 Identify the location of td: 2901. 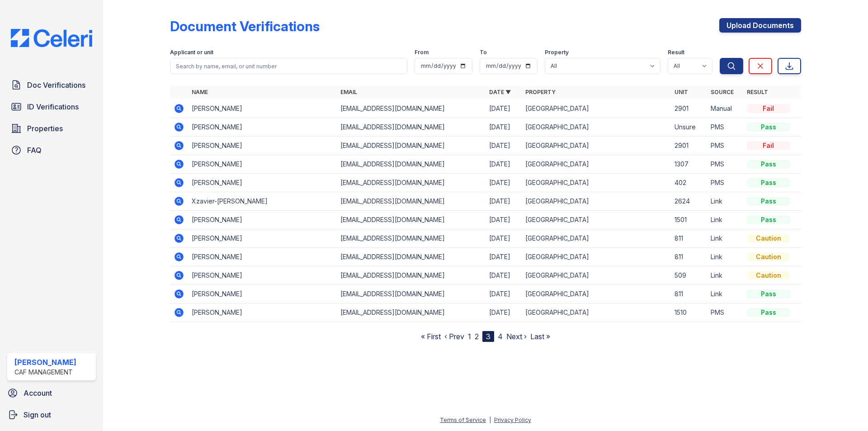
(689, 109).